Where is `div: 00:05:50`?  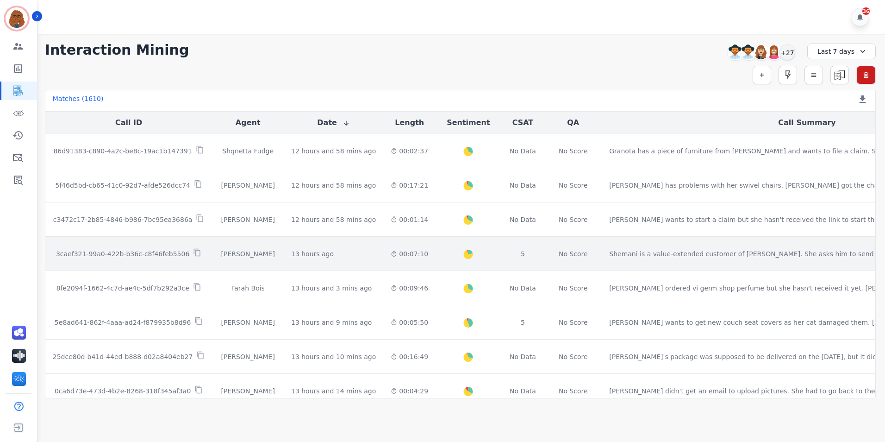 div: 00:05:50 is located at coordinates (409, 322).